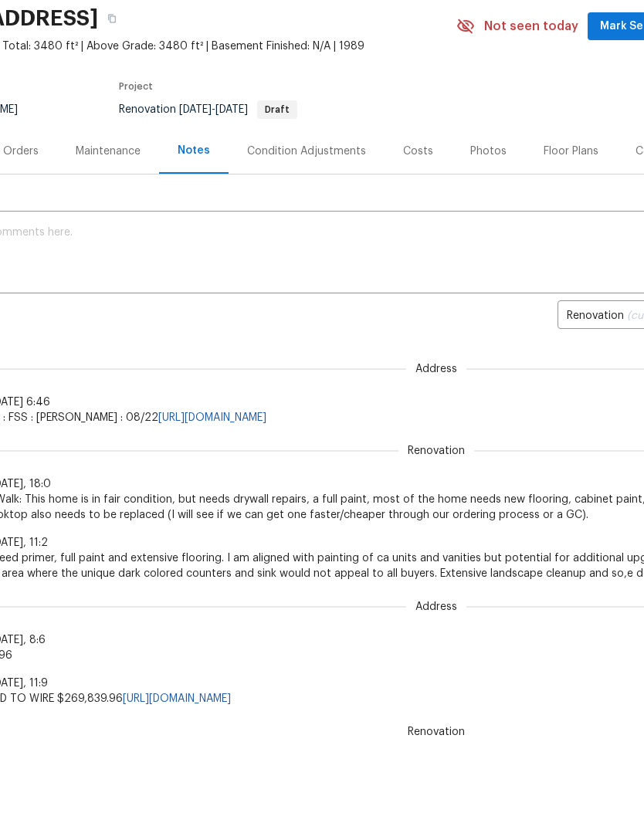 The height and width of the screenshot is (830, 644). Describe the element at coordinates (112, 19) in the screenshot. I see `button: Copy Address` at that location.